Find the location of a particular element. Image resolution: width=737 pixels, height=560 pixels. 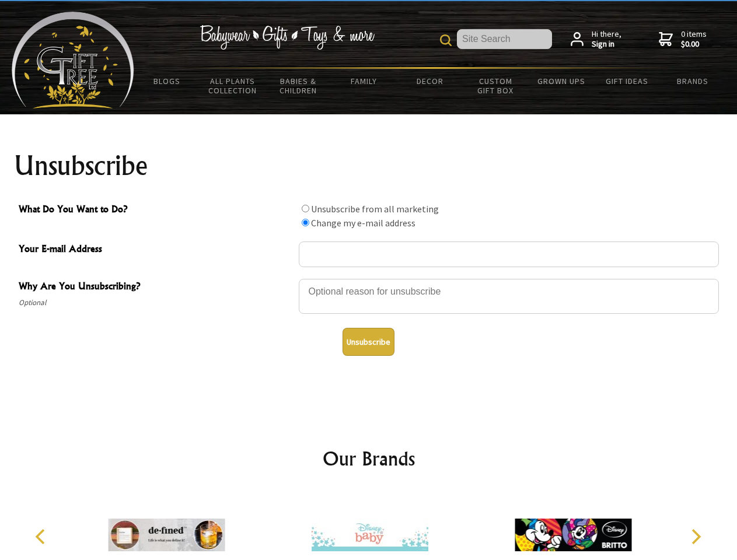

a: Hi there,Sign in is located at coordinates (595, 39).